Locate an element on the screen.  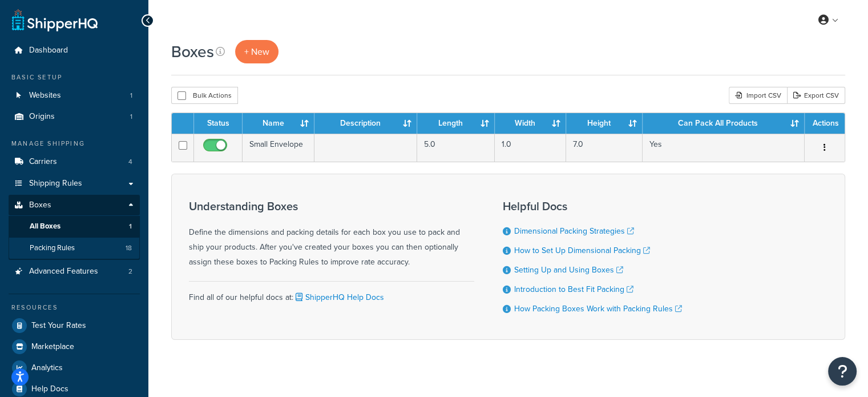
a: Websites 1 is located at coordinates (74, 95).